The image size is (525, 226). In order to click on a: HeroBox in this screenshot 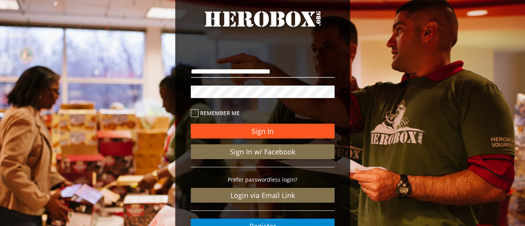, I will do `click(263, 26)`.